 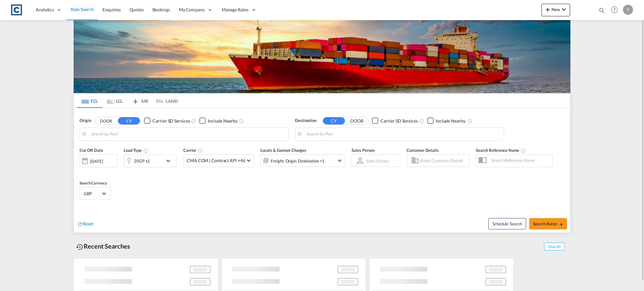 I want to click on div: 20GP x1, so click(x=142, y=161).